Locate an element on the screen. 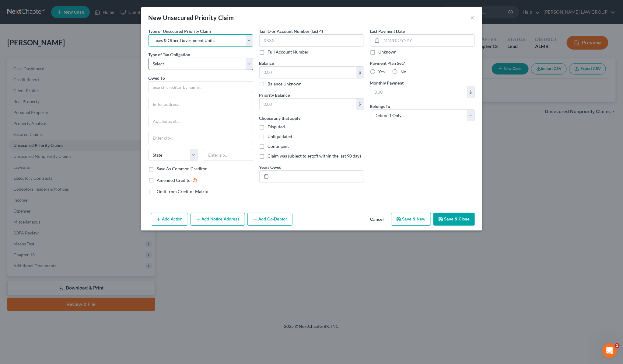  input: Enter zip... is located at coordinates (229, 155).